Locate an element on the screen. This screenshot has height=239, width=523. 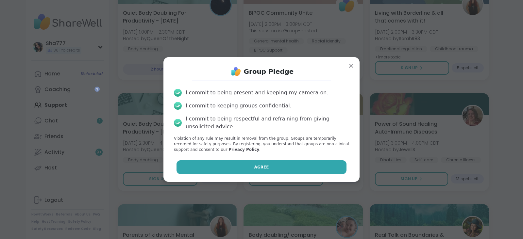
span: Agree is located at coordinates (262, 167).